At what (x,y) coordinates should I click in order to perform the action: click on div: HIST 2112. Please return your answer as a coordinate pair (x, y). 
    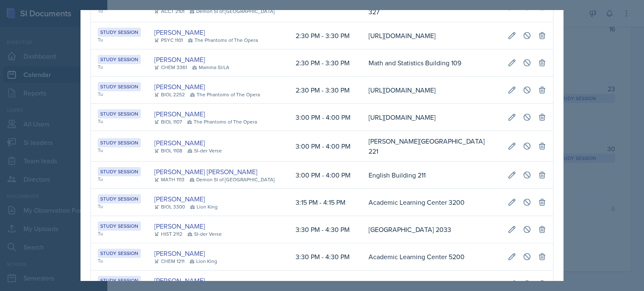
    Looking at the image, I should click on (168, 234).